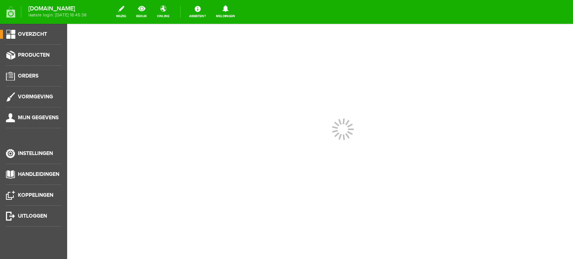 The height and width of the screenshot is (259, 573). I want to click on span: Overzicht, so click(32, 34).